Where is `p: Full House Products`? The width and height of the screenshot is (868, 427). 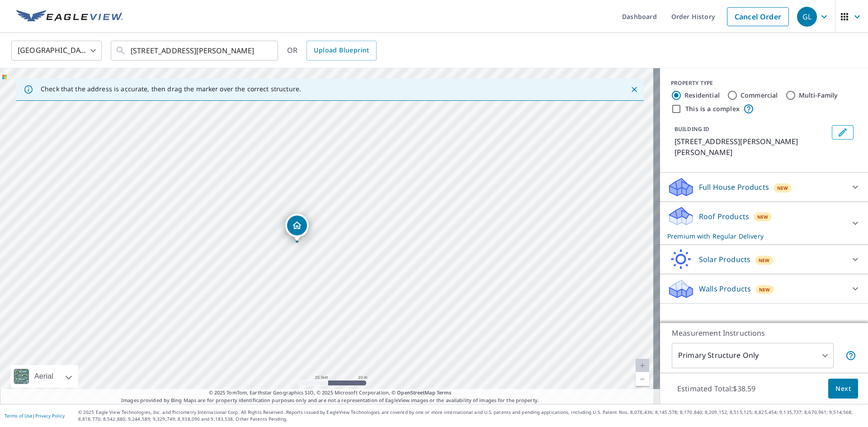 p: Full House Products is located at coordinates (734, 187).